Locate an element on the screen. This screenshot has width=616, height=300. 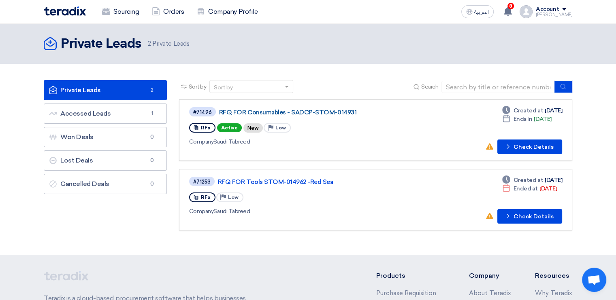
img: profile_test.png is located at coordinates (526, 12).